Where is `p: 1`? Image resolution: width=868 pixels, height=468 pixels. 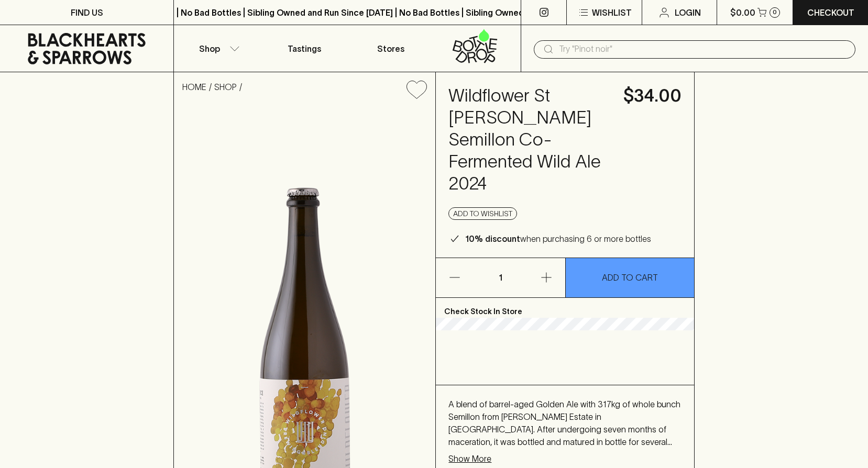 p: 1 is located at coordinates (500, 278).